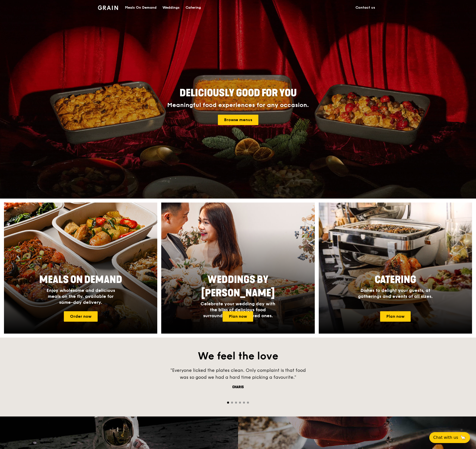  I want to click on div: "Everyone licked the plates clean. Only complaint is that food was so good we had a hard time pic..., so click(238, 374).